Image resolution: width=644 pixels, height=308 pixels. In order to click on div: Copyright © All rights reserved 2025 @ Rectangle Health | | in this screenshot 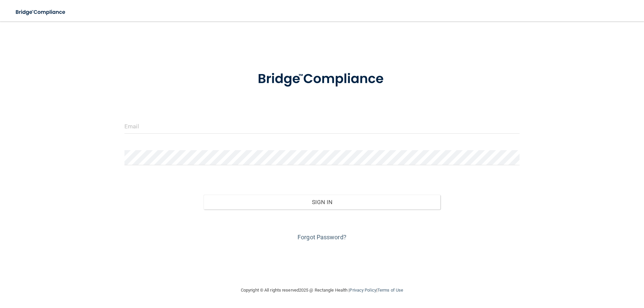, I will do `click(322, 291)`.